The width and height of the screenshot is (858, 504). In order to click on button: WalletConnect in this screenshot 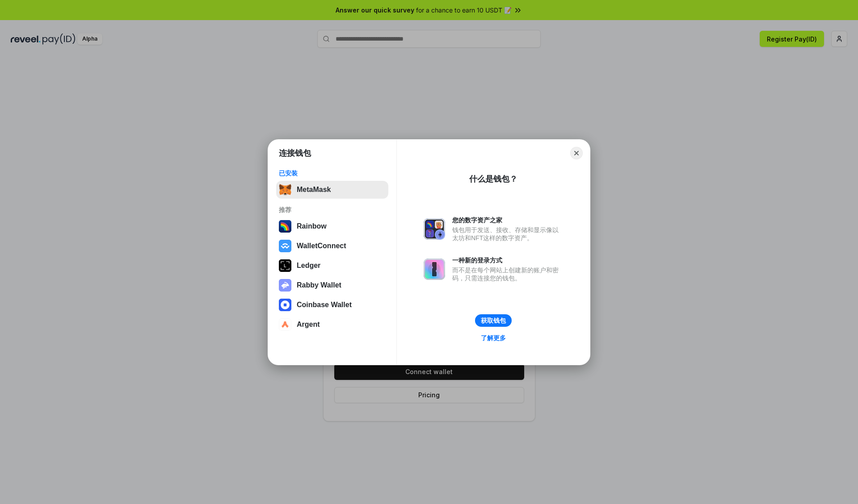, I will do `click(332, 246)`.